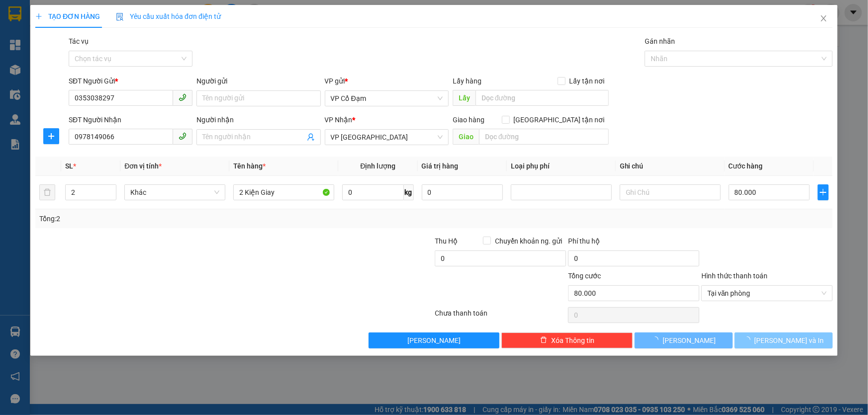 The height and width of the screenshot is (415, 868). What do you see at coordinates (387, 137) in the screenshot?
I see `span: VP Mỹ Đình` at bounding box center [387, 137].